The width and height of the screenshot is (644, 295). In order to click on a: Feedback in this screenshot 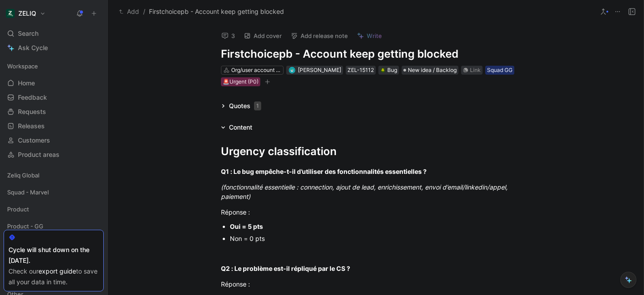, I will do `click(54, 98)`.